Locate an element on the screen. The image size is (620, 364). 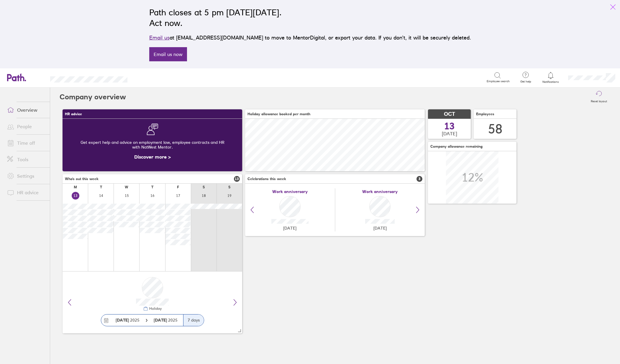
a: Time off is located at coordinates (26, 143).